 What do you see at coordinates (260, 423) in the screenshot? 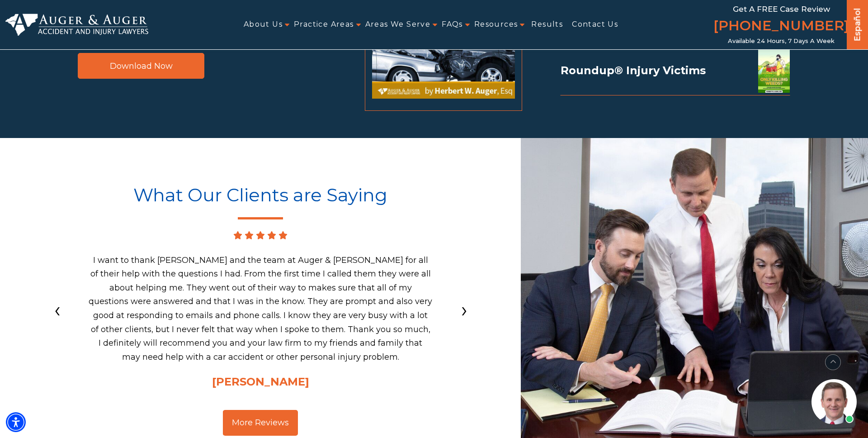
I see `span: More Reviews` at bounding box center [260, 423].